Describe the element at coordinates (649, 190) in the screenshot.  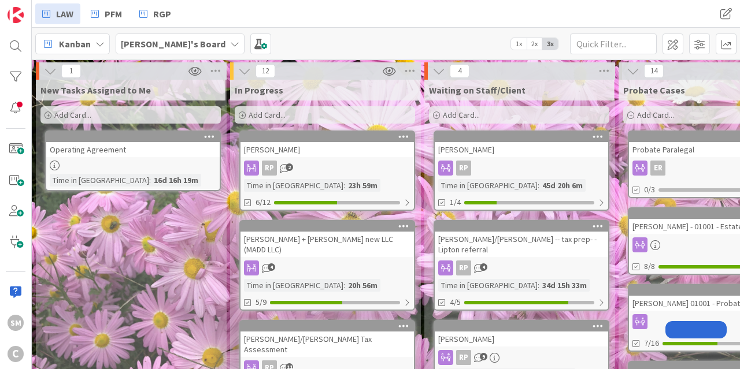
I see `span: 0/3` at that location.